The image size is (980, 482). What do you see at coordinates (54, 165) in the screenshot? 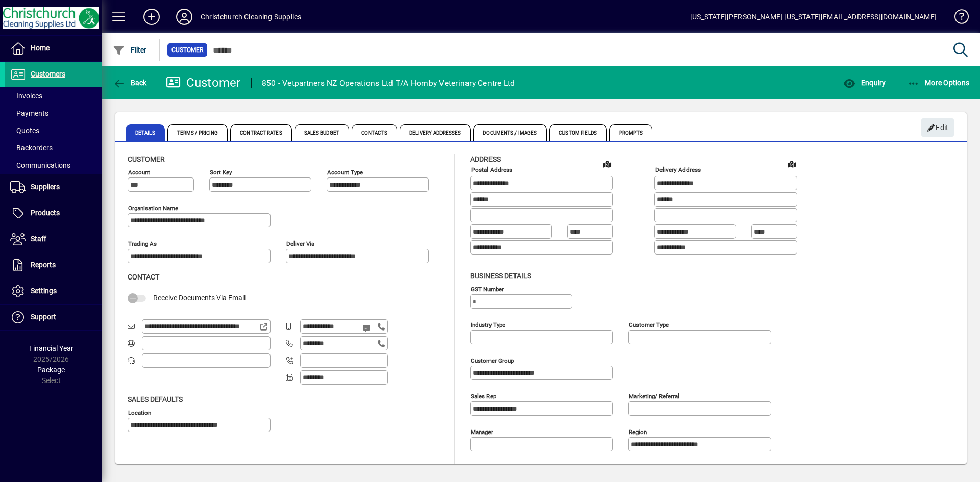
I see `a: Communications` at bounding box center [54, 165].